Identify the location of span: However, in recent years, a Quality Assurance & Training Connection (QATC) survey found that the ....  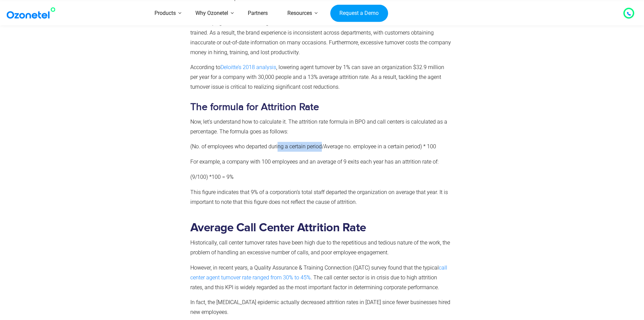
(314, 268).